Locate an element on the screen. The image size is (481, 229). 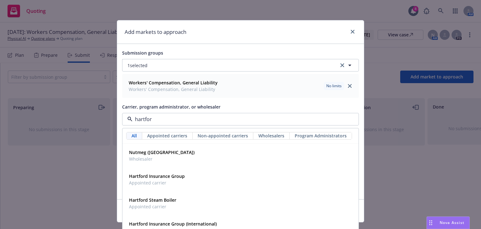
span: Wholesalers is located at coordinates (271, 135).